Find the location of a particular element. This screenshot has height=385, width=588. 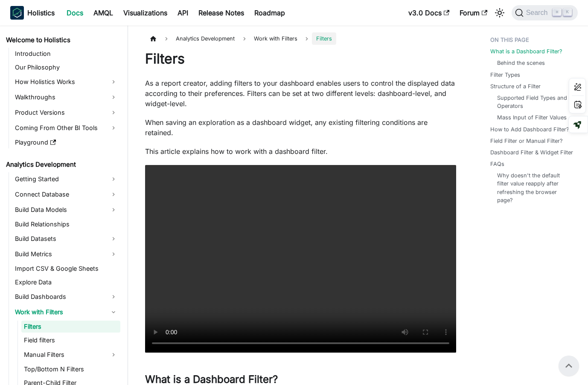

a: Manual Filters is located at coordinates (71, 354).